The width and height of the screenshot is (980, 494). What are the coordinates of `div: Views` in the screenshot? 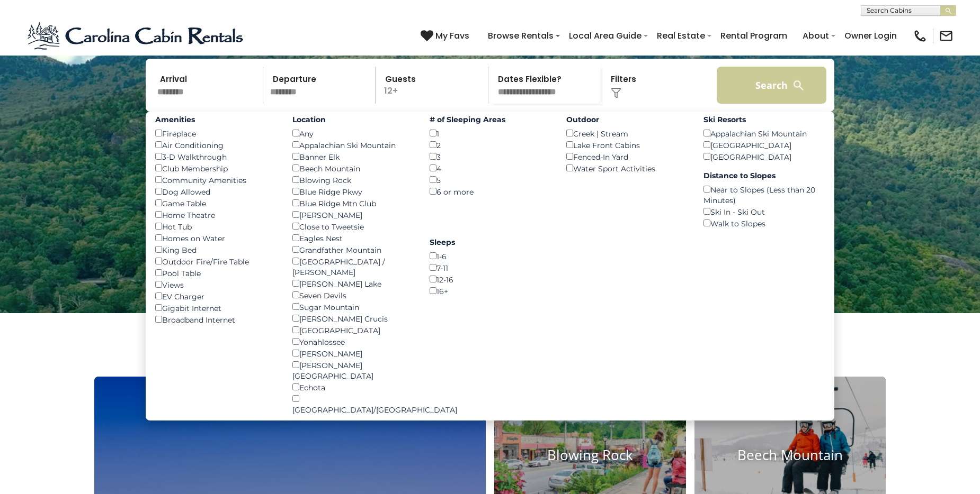 It's located at (216, 285).